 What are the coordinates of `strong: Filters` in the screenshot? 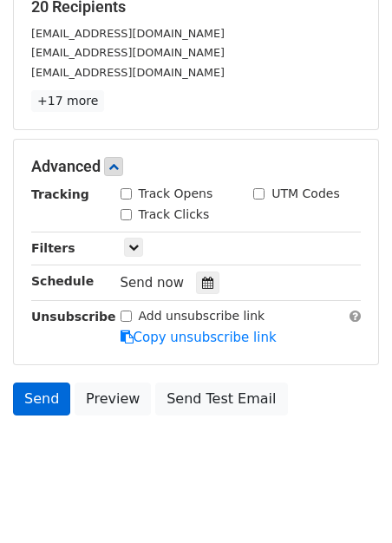 It's located at (53, 248).